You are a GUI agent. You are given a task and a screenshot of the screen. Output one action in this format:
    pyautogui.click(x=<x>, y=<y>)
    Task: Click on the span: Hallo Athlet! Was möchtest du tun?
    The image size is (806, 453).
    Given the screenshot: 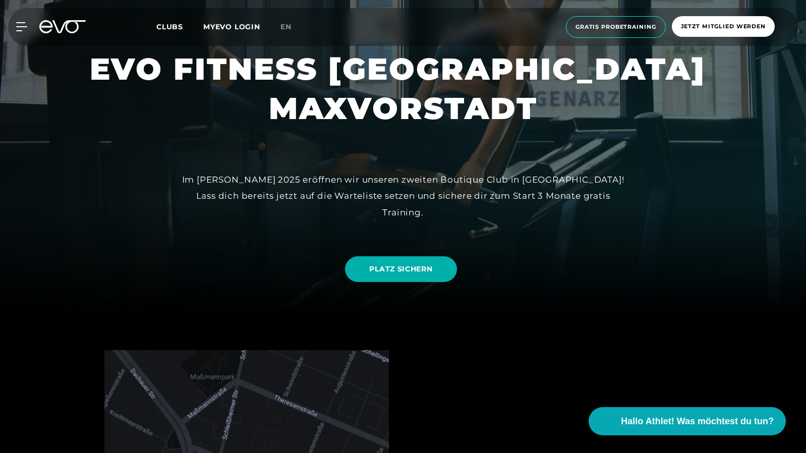 What is the action you would take?
    pyautogui.click(x=697, y=421)
    